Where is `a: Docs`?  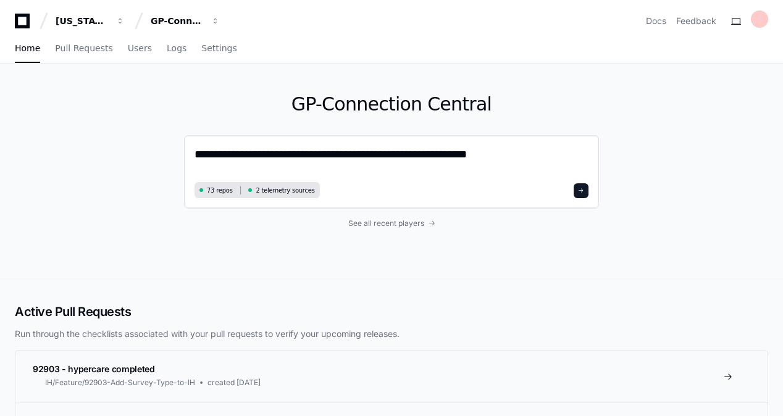 a: Docs is located at coordinates (656, 21).